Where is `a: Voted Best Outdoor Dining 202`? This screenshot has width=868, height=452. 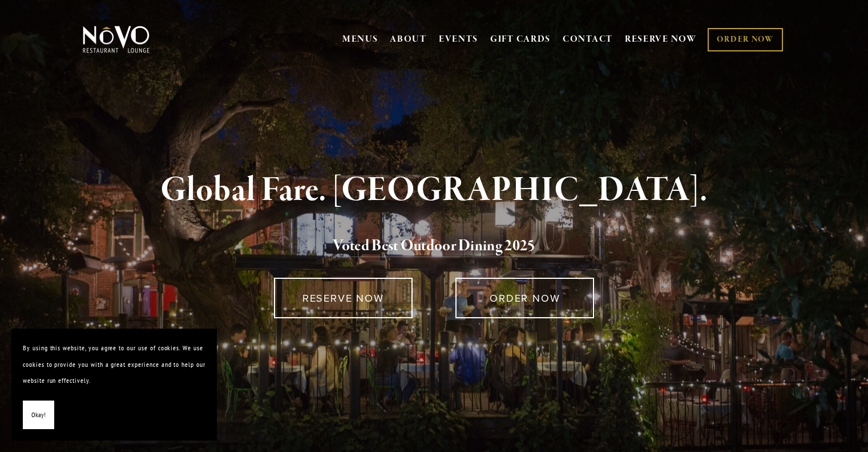 a: Voted Best Outdoor Dining 202 is located at coordinates (430, 247).